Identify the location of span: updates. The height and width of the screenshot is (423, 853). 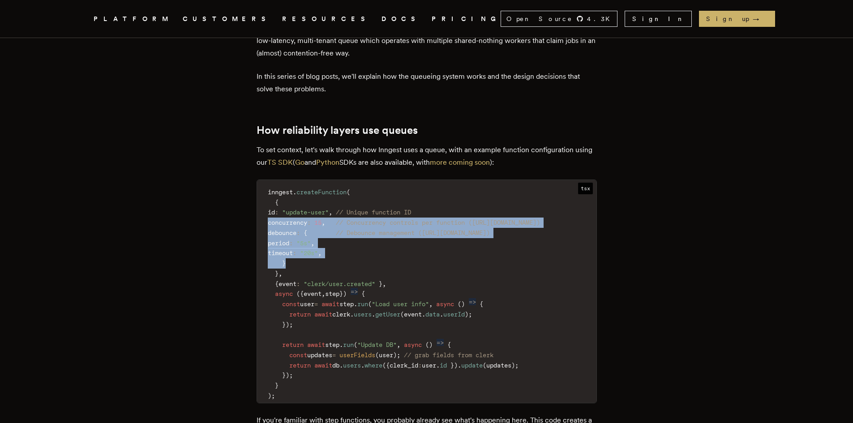
(499, 365).